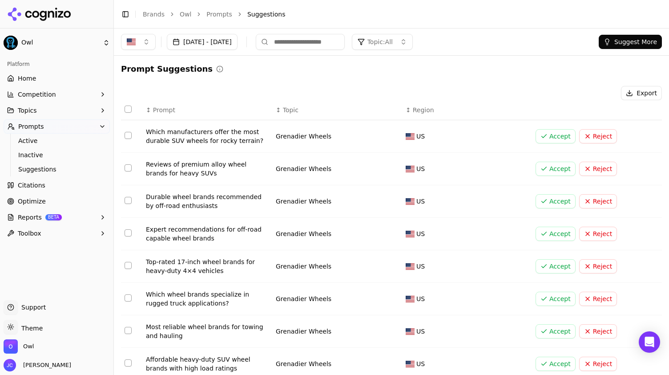  Describe the element at coordinates (207, 266) in the screenshot. I see `div: Top-rated 17-inch wheel brands for heavy-duty 4×4 vehicles` at that location.